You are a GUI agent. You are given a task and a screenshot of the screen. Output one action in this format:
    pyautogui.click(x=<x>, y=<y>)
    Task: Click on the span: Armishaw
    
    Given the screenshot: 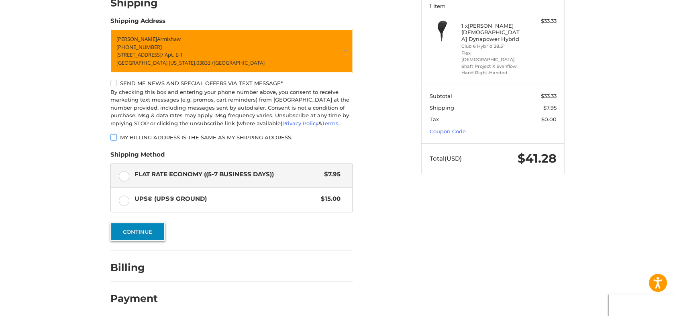 What is the action you would take?
    pyautogui.click(x=169, y=39)
    